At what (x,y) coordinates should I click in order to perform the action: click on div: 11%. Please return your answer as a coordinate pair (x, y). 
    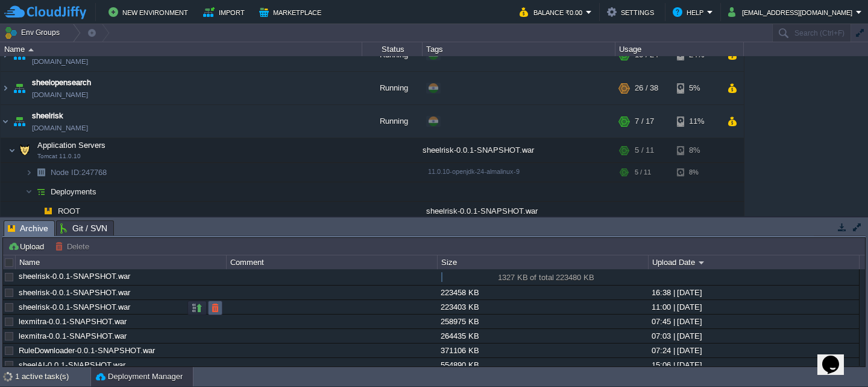
    Looking at the image, I should click on (697, 121).